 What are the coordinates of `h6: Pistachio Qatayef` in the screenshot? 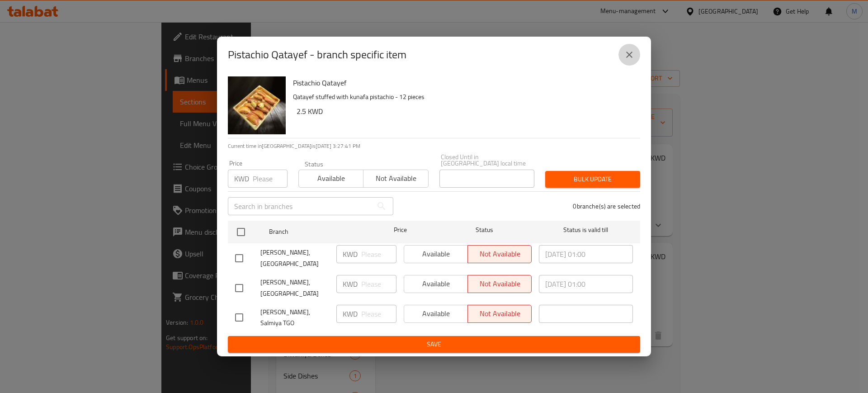 It's located at (463, 83).